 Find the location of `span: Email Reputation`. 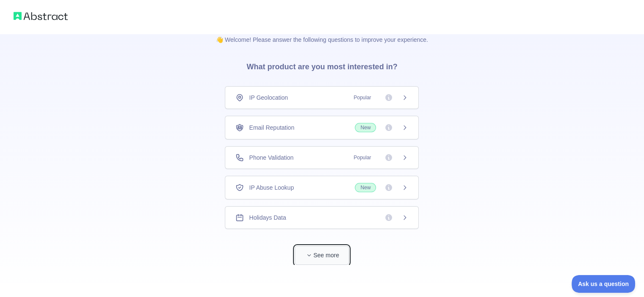

span: Email Reputation is located at coordinates (271, 127).